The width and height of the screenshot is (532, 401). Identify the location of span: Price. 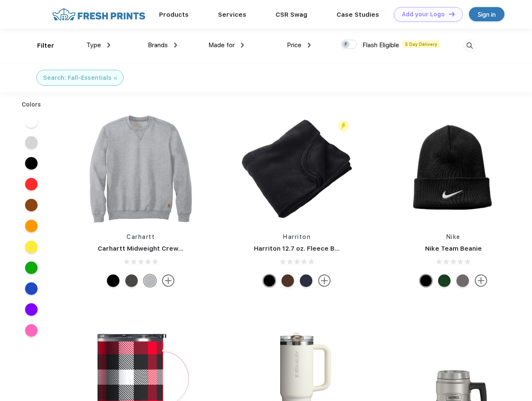
(294, 45).